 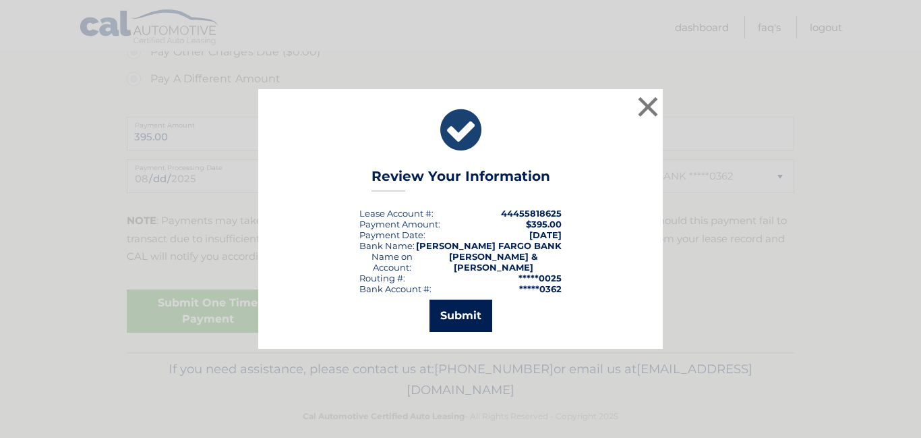 What do you see at coordinates (396, 213) in the screenshot?
I see `div: Lease Account #:` at bounding box center [396, 213].